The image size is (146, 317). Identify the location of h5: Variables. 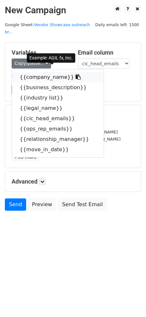
(40, 53).